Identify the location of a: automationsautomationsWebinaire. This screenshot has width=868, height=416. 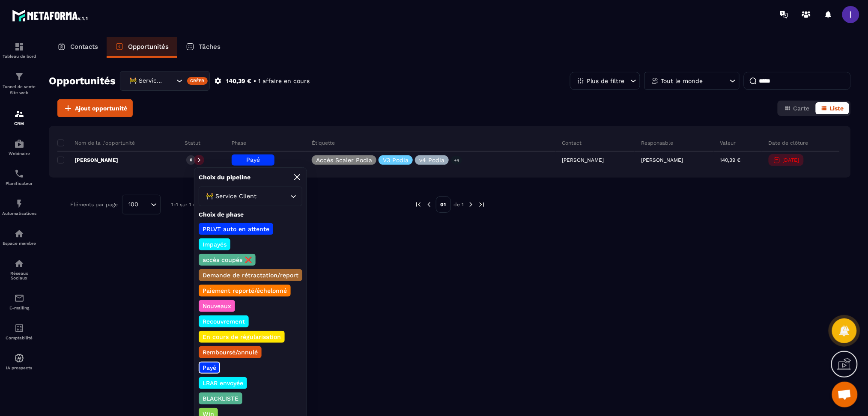
(19, 147).